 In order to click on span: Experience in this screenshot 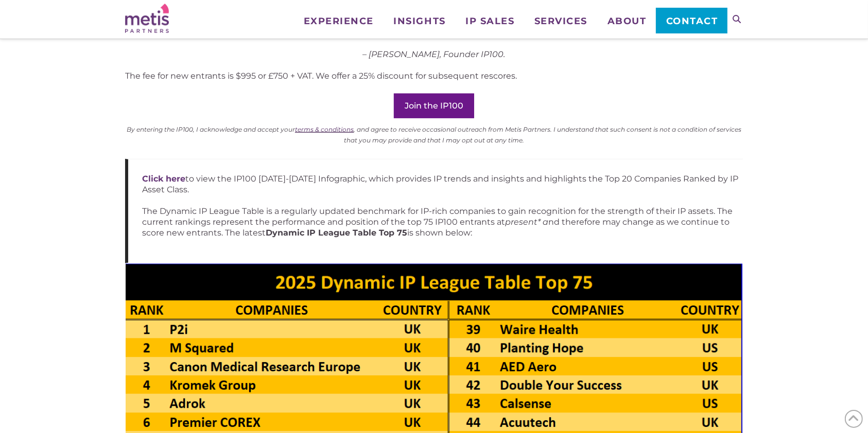, I will do `click(339, 21)`.